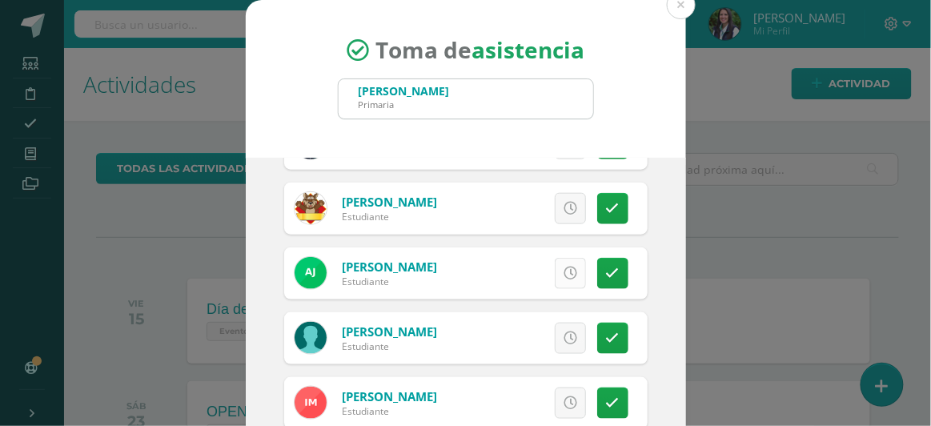 The height and width of the screenshot is (426, 931). I want to click on img: 7d23c3695f04aac6de360b010e4dd927.png, so click(311, 208).